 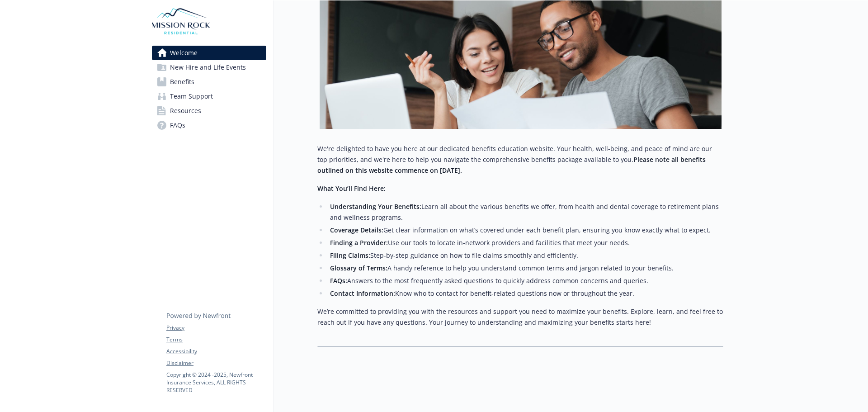 What do you see at coordinates (525, 243) in the screenshot?
I see `li: Use our tools to locate in-network providers and facilities that meet your needs.` at bounding box center [525, 243].